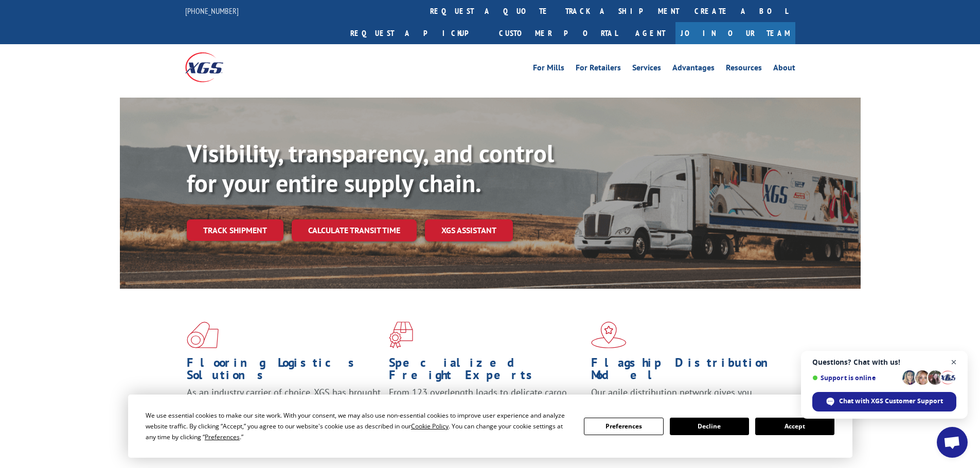 This screenshot has width=980, height=468. What do you see at coordinates (284, 372) in the screenshot?
I see `h1: Flooring Logistics Solutions` at bounding box center [284, 372].